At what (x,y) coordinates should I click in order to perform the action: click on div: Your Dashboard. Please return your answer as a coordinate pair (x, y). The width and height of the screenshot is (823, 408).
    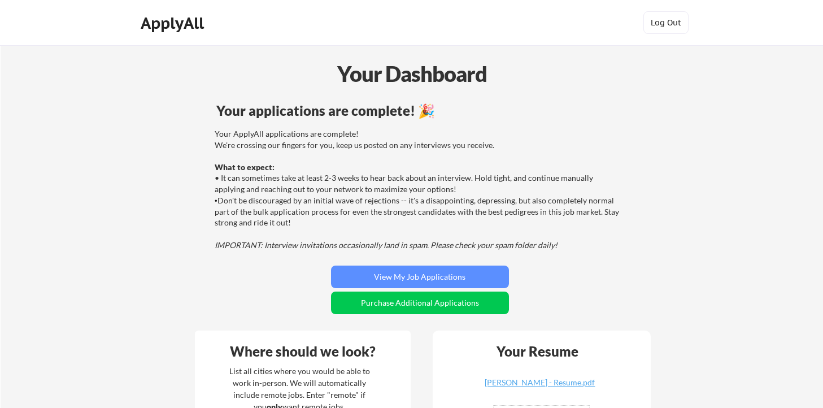
    Looking at the image, I should click on (412, 73).